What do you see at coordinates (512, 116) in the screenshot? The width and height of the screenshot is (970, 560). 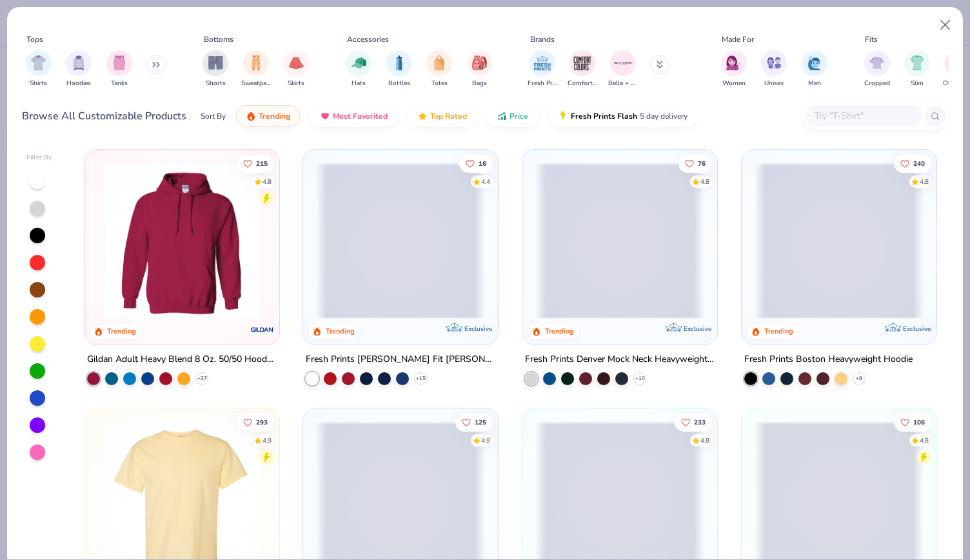 I see `button: Price` at bounding box center [512, 116].